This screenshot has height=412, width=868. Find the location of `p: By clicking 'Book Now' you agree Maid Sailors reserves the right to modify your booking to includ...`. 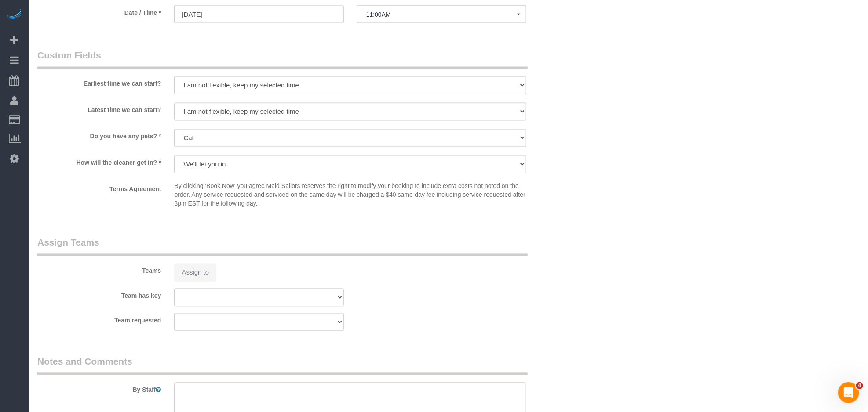

p: By clicking 'Book Now' you agree Maid Sailors reserves the right to modify your booking to includ... is located at coordinates (350, 195).